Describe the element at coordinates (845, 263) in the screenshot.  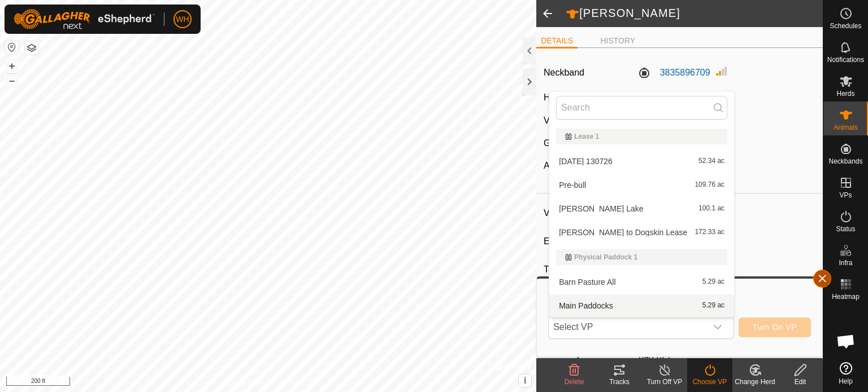
I see `span: Infra` at that location.